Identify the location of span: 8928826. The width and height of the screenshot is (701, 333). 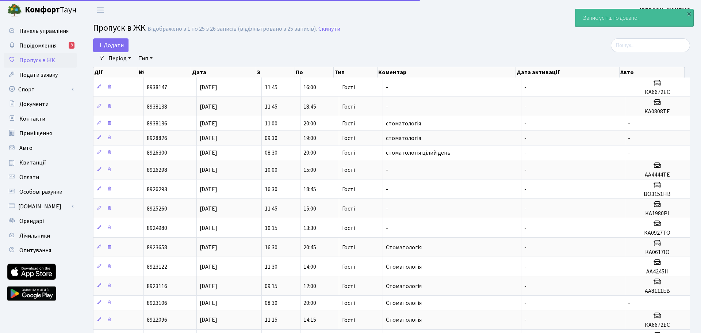
(157, 138).